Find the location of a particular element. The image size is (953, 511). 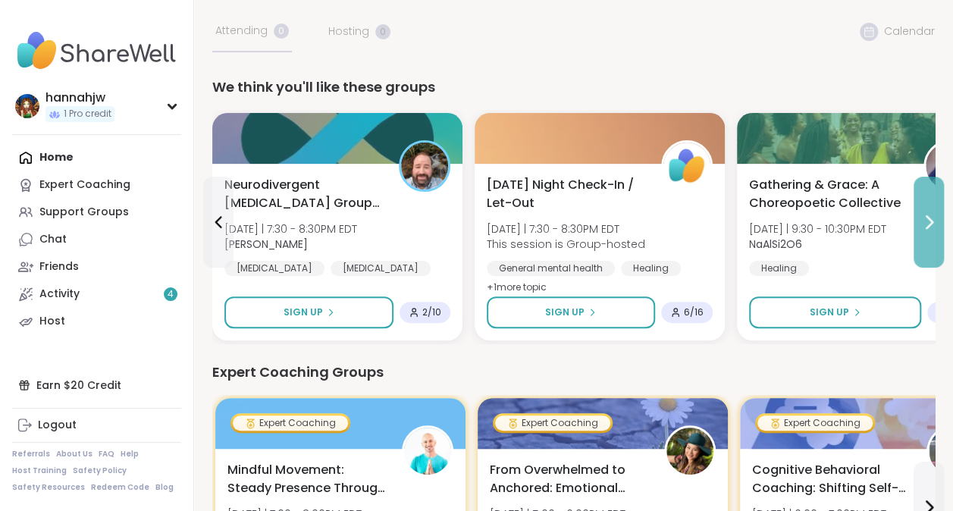

span: Mindful Movement: Steady Presence Through Yoga is located at coordinates (306, 479).